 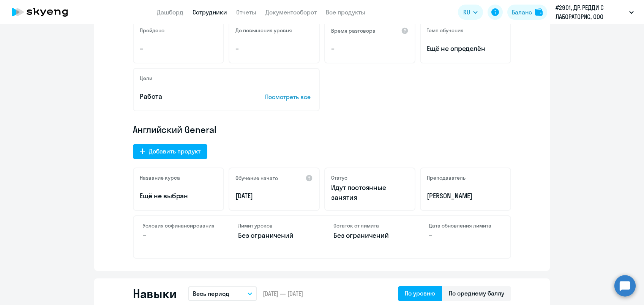 What do you see at coordinates (466, 12) in the screenshot?
I see `span: RU` at bounding box center [466, 12].